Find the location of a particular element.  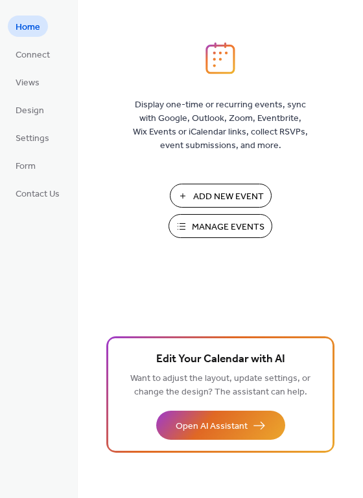

a: Design is located at coordinates (30, 109).